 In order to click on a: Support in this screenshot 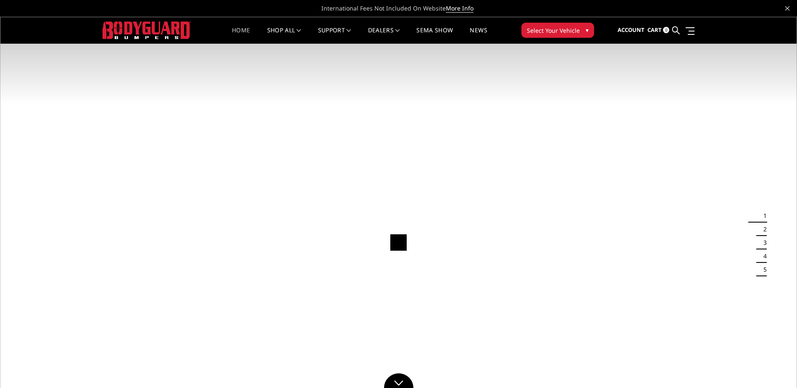, I will do `click(334, 35)`.